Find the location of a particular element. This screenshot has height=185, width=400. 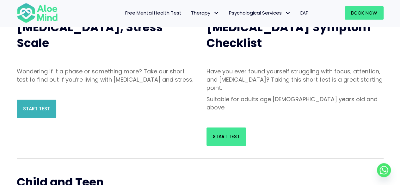

a: Psychological ServicesPsychological Services: submenu is located at coordinates (260, 13).